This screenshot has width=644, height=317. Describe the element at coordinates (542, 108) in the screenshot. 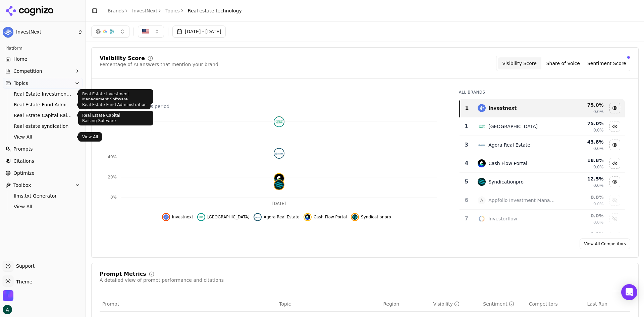

I see `tr: 1investnextInvestnext75.0%0.0%Hide investnext data` at that location.